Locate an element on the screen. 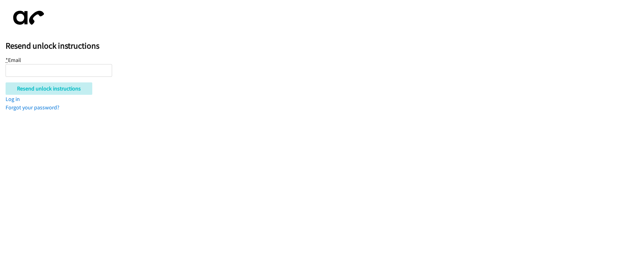 This screenshot has width=644, height=259. label: Email is located at coordinates (13, 60).